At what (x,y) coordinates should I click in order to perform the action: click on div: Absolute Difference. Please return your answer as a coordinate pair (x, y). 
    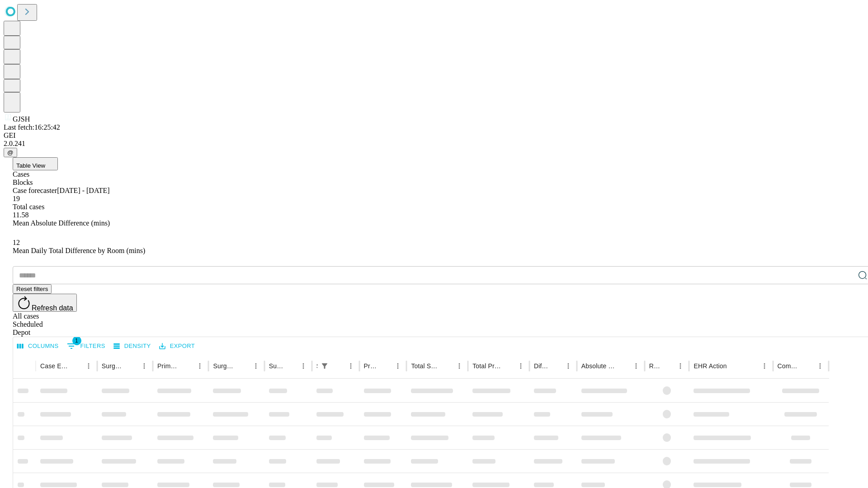
    Looking at the image, I should click on (598, 366).